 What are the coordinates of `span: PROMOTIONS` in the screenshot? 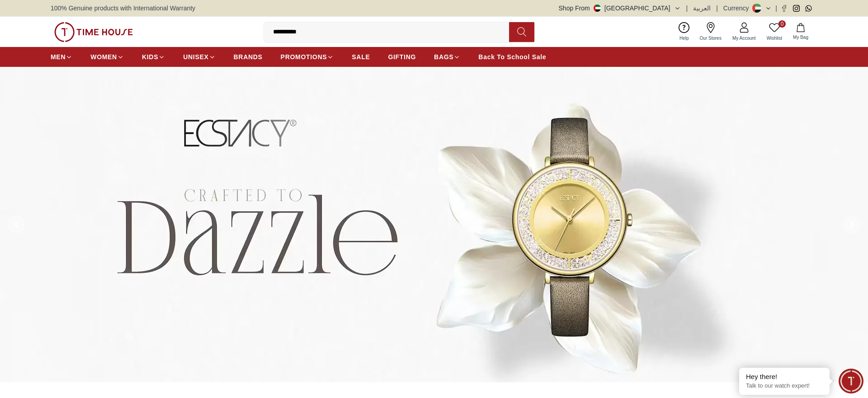 It's located at (304, 57).